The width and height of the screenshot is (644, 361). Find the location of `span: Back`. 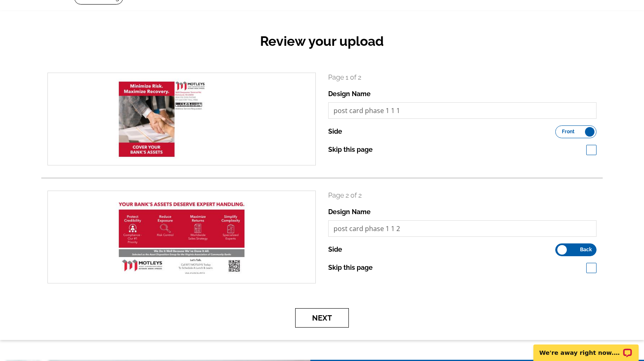

span: Back is located at coordinates (586, 250).